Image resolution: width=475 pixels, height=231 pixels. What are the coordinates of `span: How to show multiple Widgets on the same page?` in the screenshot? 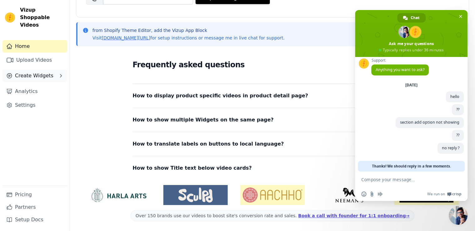 It's located at (203, 120).